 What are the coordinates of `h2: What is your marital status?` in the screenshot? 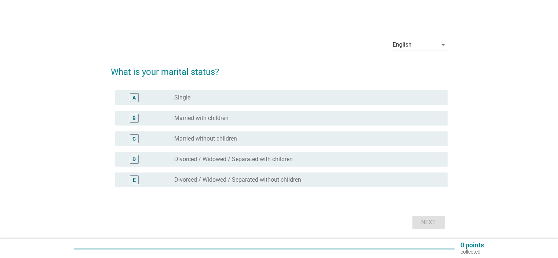 It's located at (279, 68).